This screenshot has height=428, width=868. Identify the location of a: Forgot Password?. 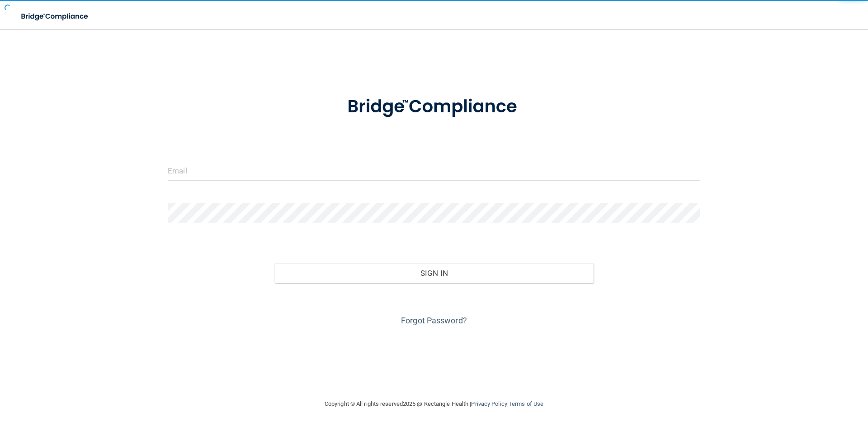
(434, 320).